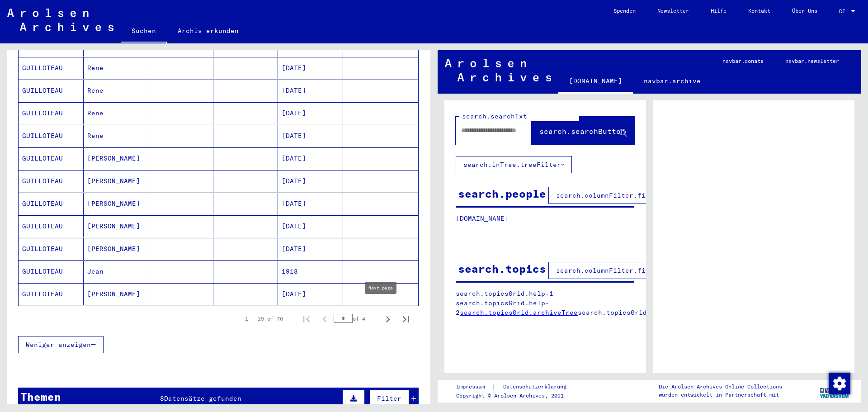  Describe the element at coordinates (389, 399) in the screenshot. I see `button: Filter` at that location.